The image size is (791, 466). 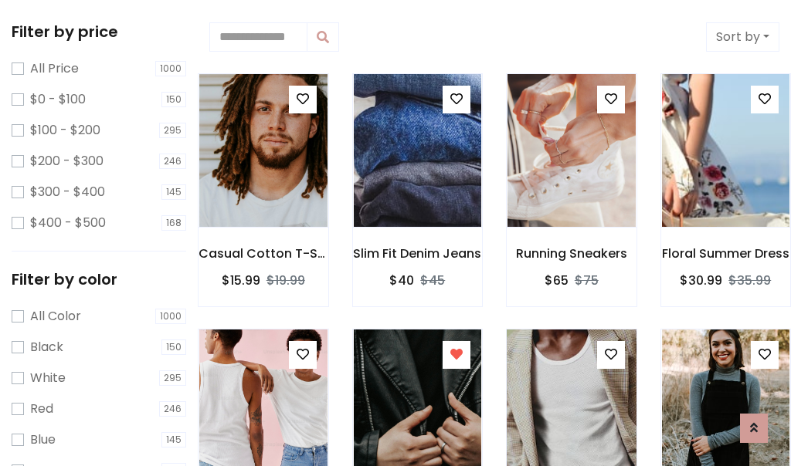 What do you see at coordinates (99, 32) in the screenshot?
I see `h5: Filter by price` at bounding box center [99, 32].